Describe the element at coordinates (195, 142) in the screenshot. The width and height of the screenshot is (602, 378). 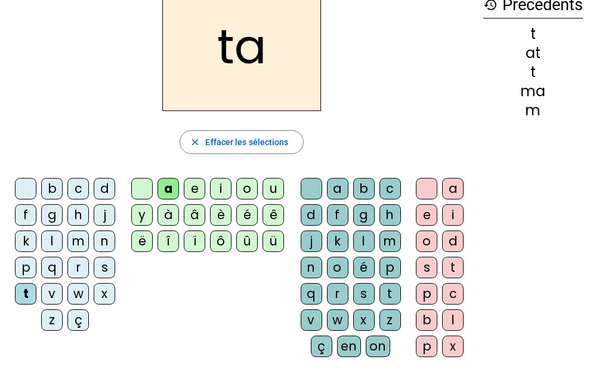
I see `mat-icon: close` at that location.